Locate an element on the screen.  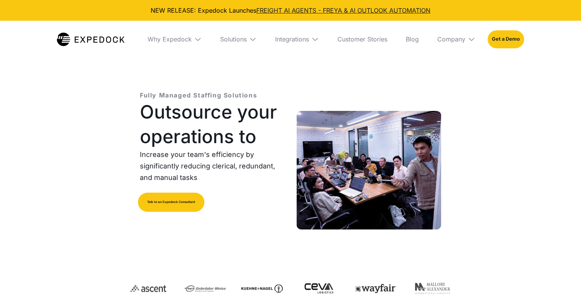
a: Talk to an Expedock Consultant is located at coordinates (171, 202).